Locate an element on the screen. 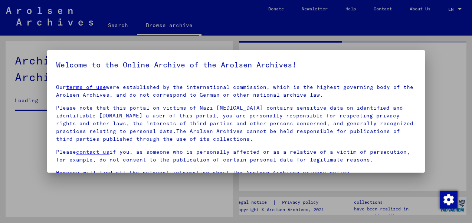 Image resolution: width=472 pixels, height=223 pixels. img: Change consent is located at coordinates (449, 200).